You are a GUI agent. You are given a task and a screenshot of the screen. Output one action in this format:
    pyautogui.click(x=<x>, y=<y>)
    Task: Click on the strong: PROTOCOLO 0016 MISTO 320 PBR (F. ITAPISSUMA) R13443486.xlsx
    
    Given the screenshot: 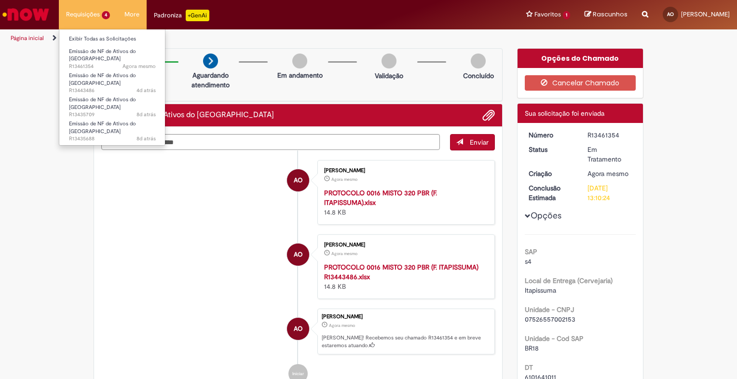 What is the action you would take?
    pyautogui.click(x=401, y=272)
    